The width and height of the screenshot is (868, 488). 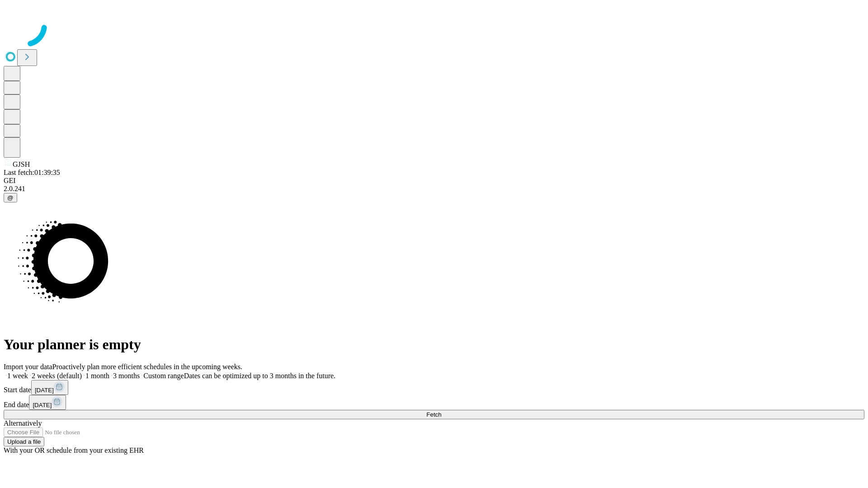 What do you see at coordinates (21, 164) in the screenshot?
I see `span: GJSH` at bounding box center [21, 164].